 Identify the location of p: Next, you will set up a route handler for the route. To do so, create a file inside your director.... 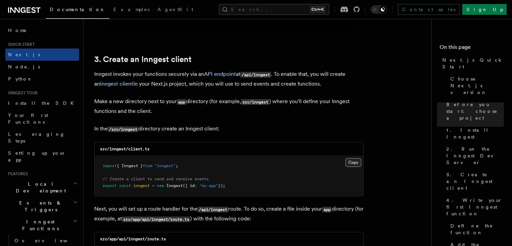
(229, 214).